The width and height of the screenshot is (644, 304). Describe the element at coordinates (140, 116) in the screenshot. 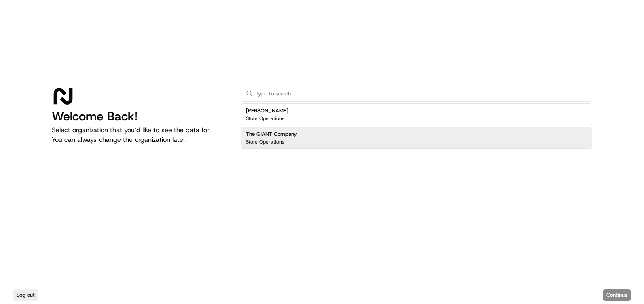

I see `h1: Welcome Back!` at that location.